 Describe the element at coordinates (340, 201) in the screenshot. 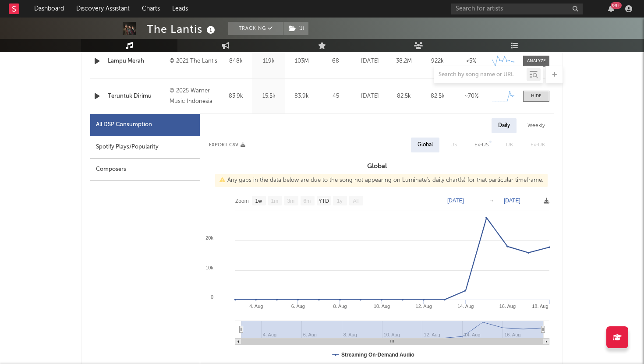

I see `text: 1y` at that location.